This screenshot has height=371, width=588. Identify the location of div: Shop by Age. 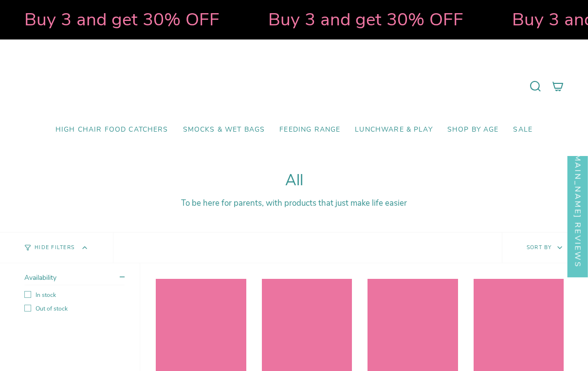
(474, 129).